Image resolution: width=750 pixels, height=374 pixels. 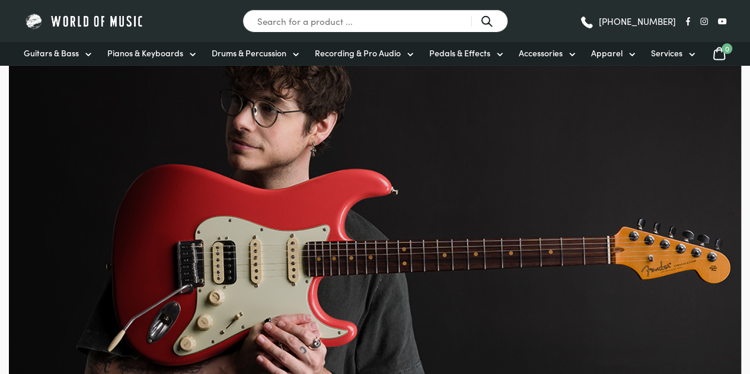 I want to click on span: Guitars & Bass, so click(x=51, y=53).